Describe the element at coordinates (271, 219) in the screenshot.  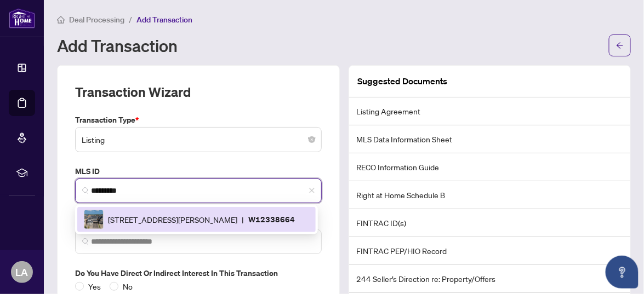
I see `p: W12338664` at that location.